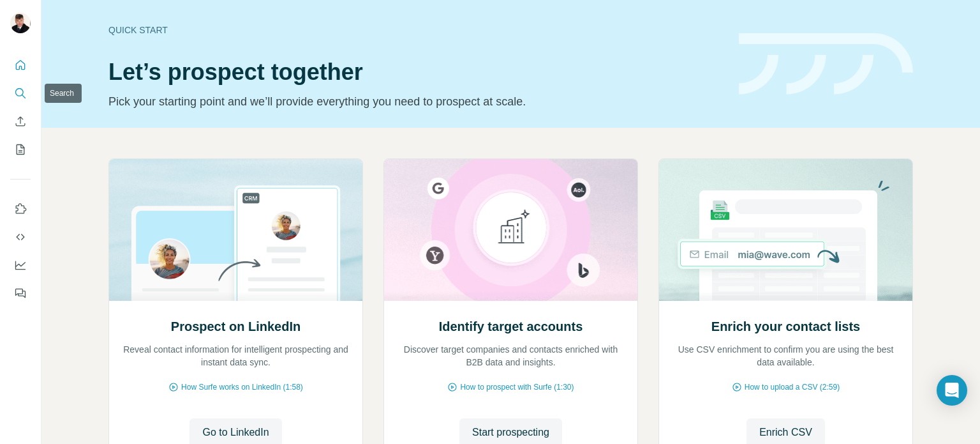  I want to click on h2: Prospect on LinkedIn, so click(235, 327).